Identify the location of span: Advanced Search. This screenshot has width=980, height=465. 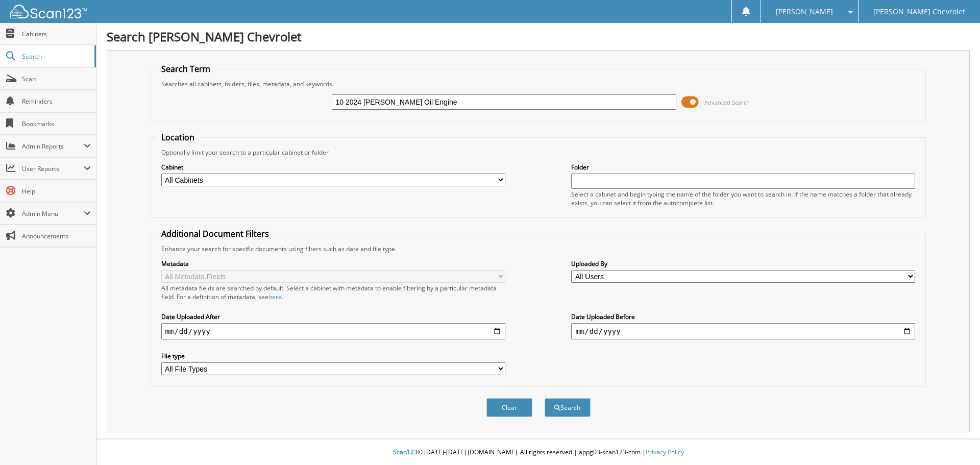
(727, 102).